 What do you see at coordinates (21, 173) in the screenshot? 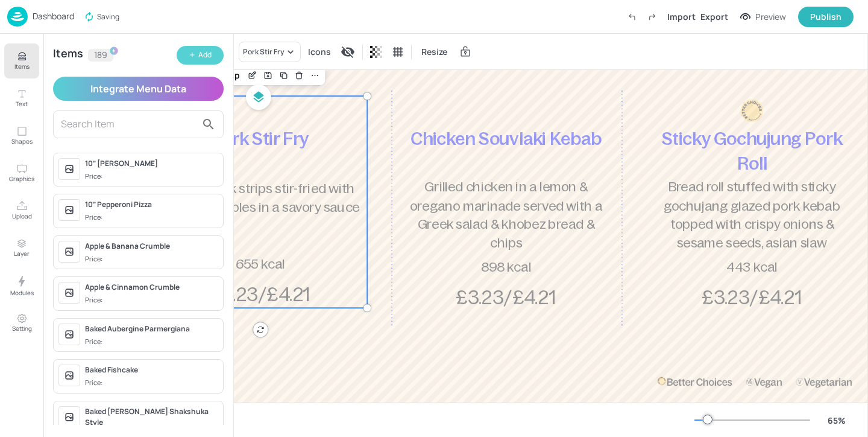
I see `button: Graphics` at bounding box center [21, 173].